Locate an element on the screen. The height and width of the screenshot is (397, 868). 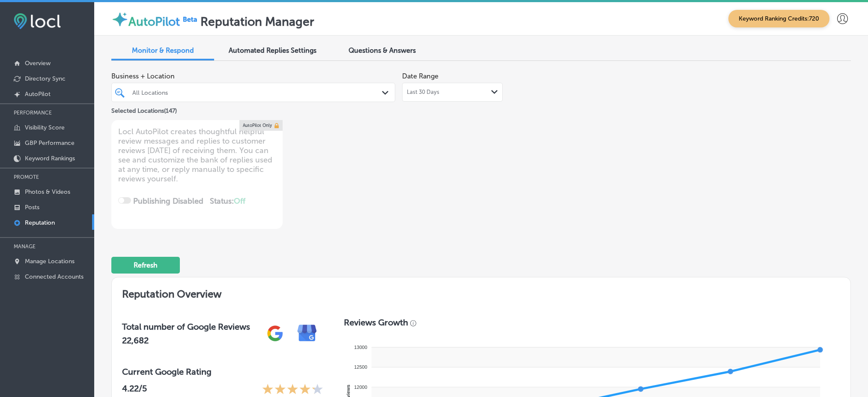
p: 4.22 /5 is located at coordinates (134, 390).